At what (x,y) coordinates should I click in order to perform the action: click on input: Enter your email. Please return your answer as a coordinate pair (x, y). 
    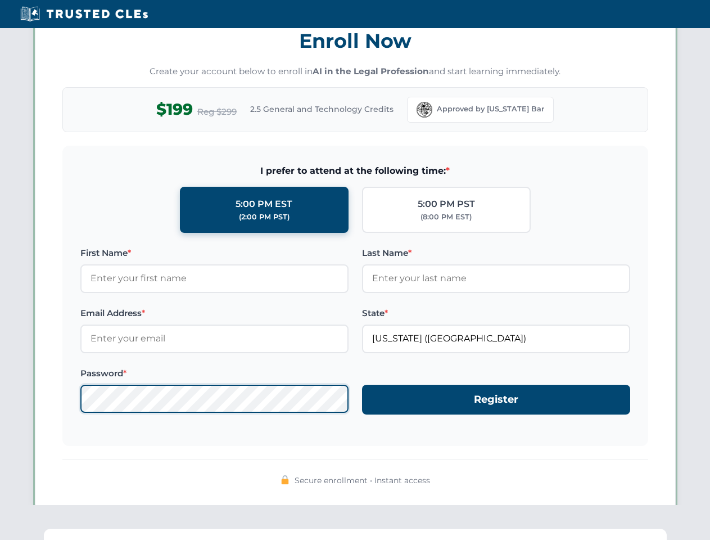
    Looking at the image, I should click on (214, 339).